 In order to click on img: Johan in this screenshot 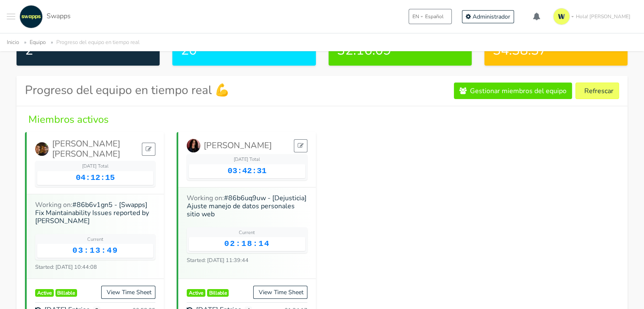, I will do `click(193, 146)`.